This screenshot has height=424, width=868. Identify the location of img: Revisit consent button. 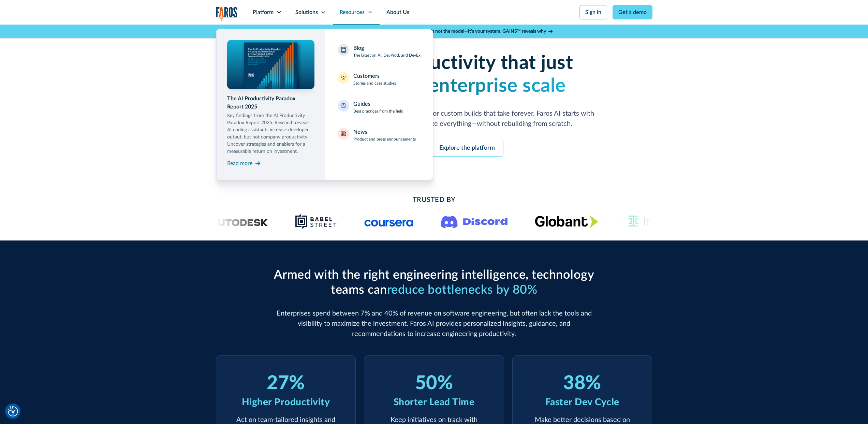
(13, 412).